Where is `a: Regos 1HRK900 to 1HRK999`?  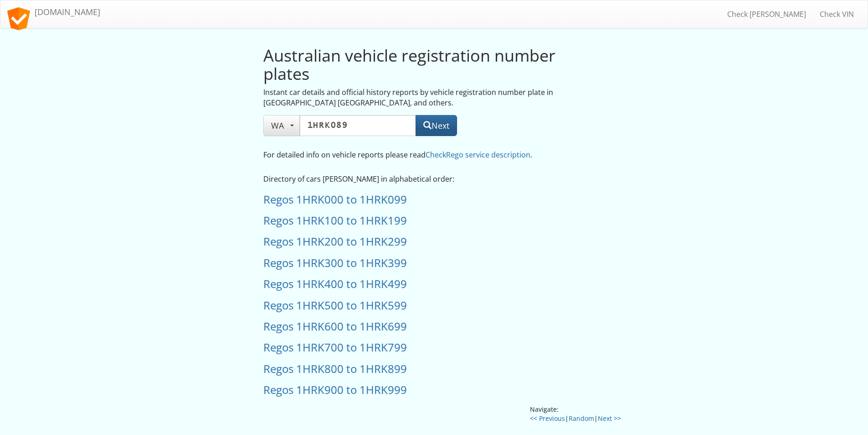
a: Regos 1HRK900 to 1HRK999 is located at coordinates (335, 389).